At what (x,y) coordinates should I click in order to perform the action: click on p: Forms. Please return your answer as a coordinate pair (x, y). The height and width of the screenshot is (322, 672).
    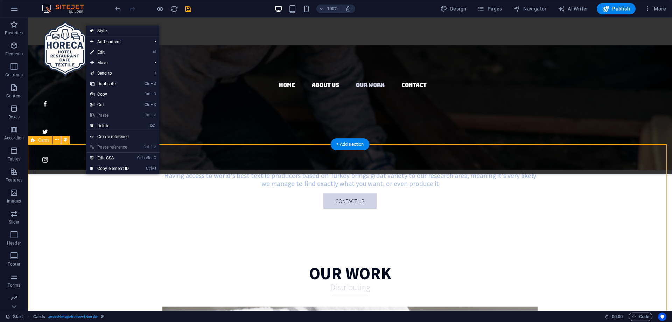
    Looking at the image, I should click on (14, 285).